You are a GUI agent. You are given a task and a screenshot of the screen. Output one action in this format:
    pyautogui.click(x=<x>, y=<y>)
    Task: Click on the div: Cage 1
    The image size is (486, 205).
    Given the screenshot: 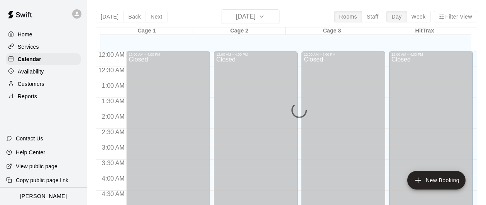 What is the action you would take?
    pyautogui.click(x=147, y=31)
    